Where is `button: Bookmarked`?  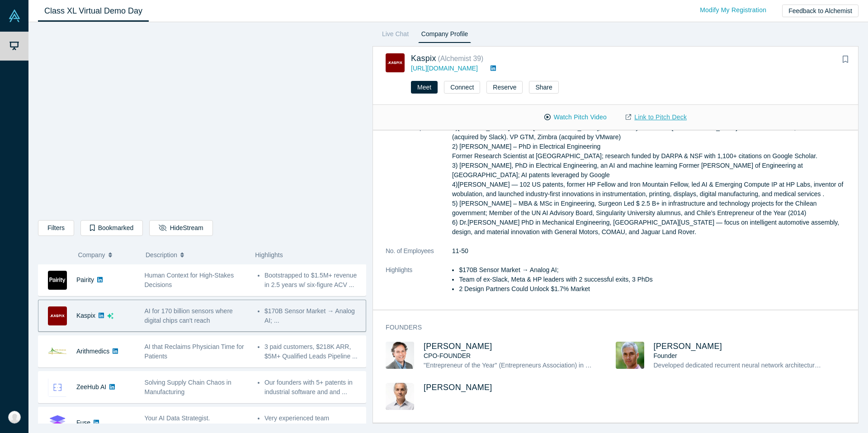 button: Bookmarked is located at coordinates (112, 228).